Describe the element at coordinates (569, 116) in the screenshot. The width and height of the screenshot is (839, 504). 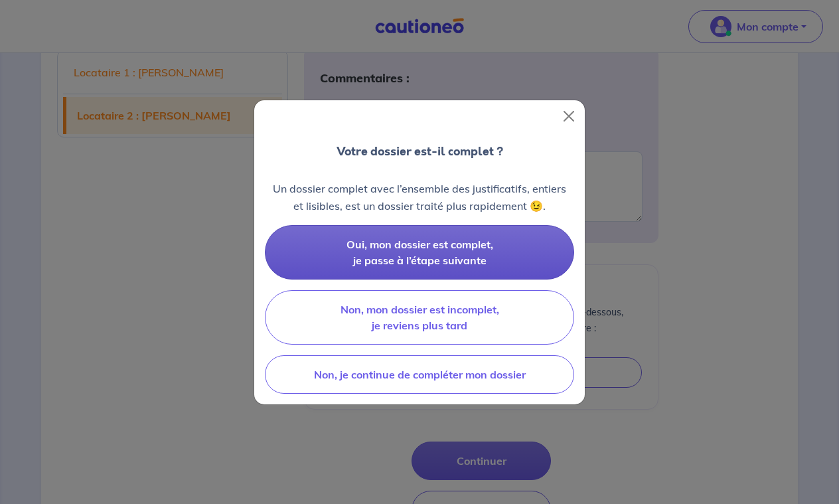
I see `button: Close` at that location.